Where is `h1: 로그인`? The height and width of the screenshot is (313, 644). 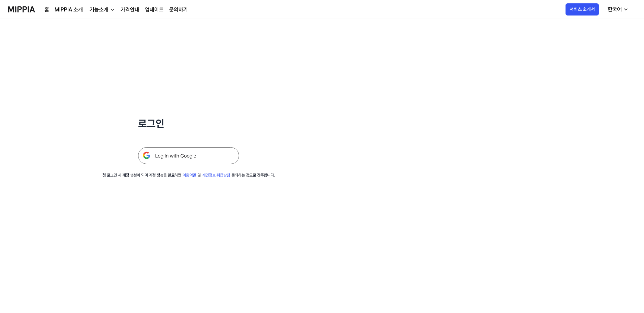
h1: 로그인 is located at coordinates (189, 123).